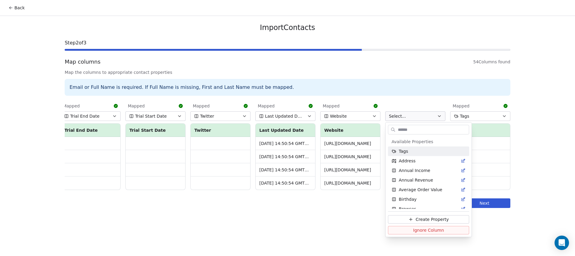 This screenshot has height=256, width=575. Describe the element at coordinates (412, 142) in the screenshot. I see `span: Available Properties` at that location.